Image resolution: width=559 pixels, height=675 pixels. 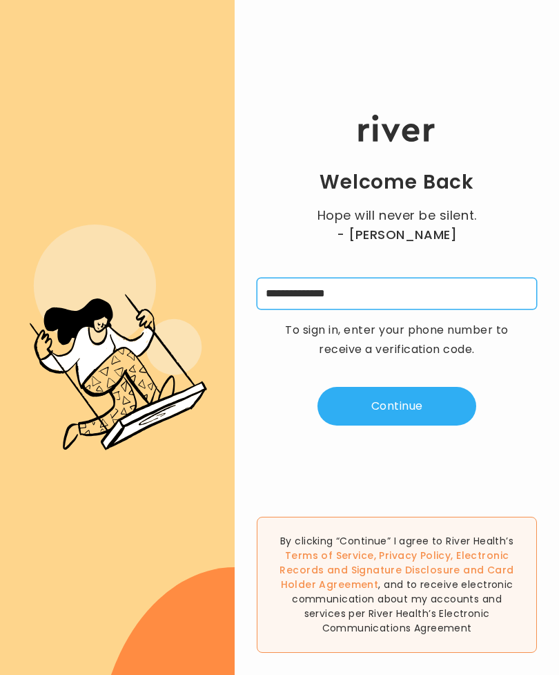 I want to click on span: , and to receive electronic communication about my accounts and services per River Health’s Elect..., so click(x=403, y=606).